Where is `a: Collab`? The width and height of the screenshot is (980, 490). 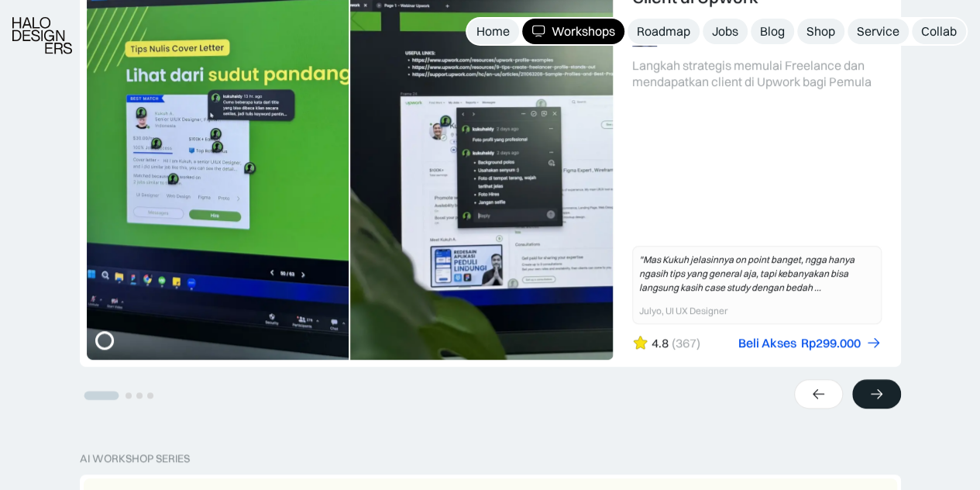
a: Collab is located at coordinates (938, 31).